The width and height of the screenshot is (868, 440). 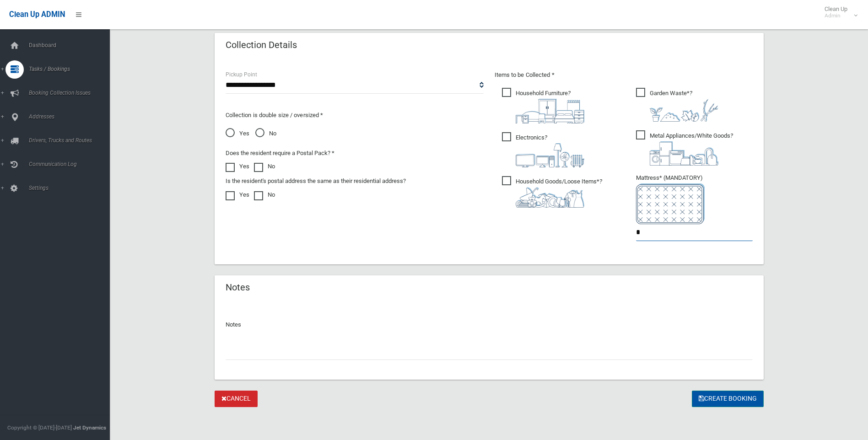 What do you see at coordinates (684, 148) in the screenshot?
I see `span: Metal Appliances/White Goods` at bounding box center [684, 148].